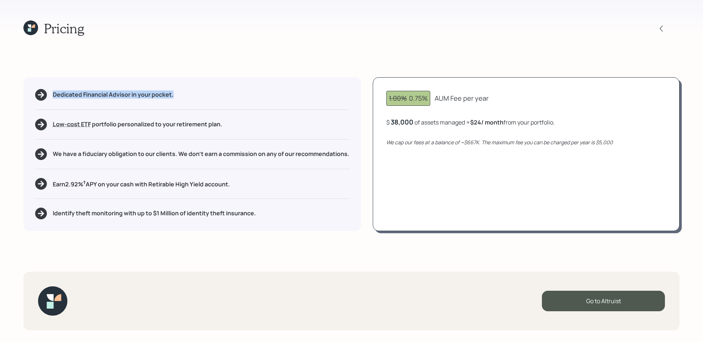 Image resolution: width=703 pixels, height=342 pixels. I want to click on h5: portfolio personalized to your retirement plan., so click(137, 124).